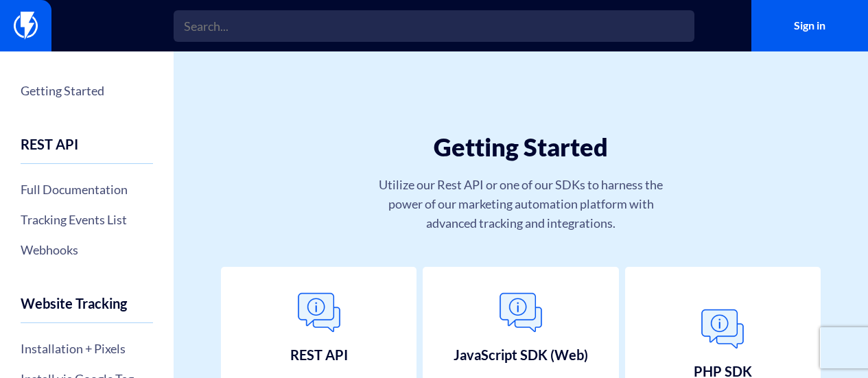 Image resolution: width=868 pixels, height=378 pixels. Describe the element at coordinates (86, 348) in the screenshot. I see `a: Installation + Pixels` at that location.